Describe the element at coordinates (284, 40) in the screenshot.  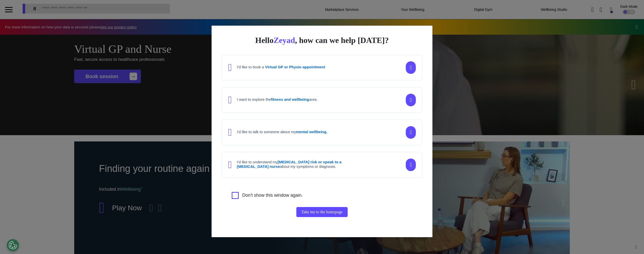
I see `span: Zeyad` at that location.